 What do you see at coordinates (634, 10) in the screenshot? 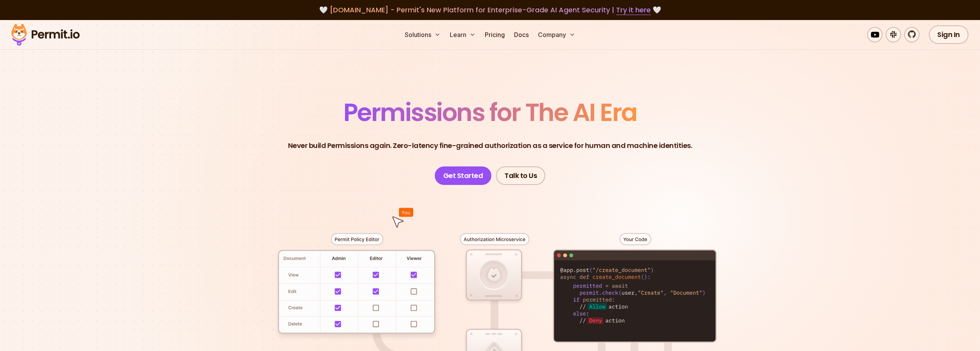
I see `a: Try it here` at bounding box center [634, 10].